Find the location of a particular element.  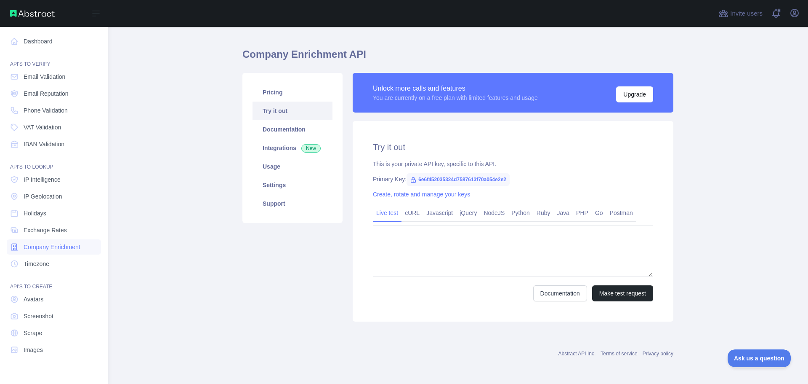

div: API'S TO CREATE is located at coordinates (54, 281).